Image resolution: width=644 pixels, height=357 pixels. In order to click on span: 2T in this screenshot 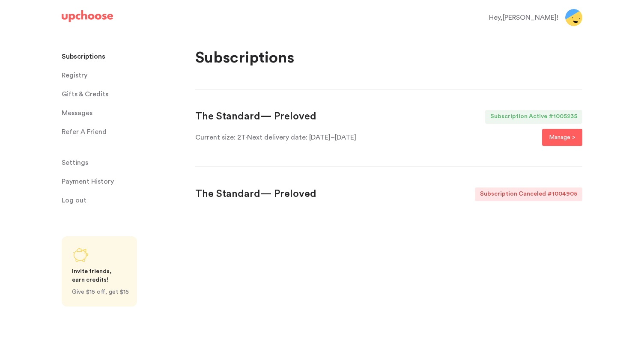, I will do `click(220, 138)`.